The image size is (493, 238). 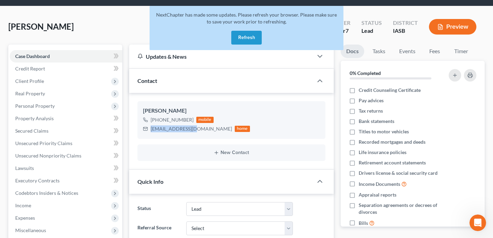 What do you see at coordinates (25, 218) in the screenshot?
I see `span: Expenses` at bounding box center [25, 218].